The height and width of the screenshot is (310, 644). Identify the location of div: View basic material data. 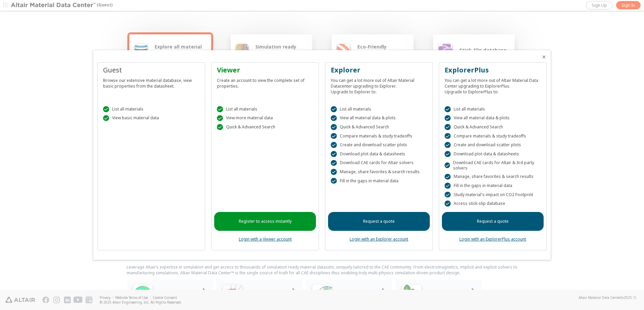
(151, 118).